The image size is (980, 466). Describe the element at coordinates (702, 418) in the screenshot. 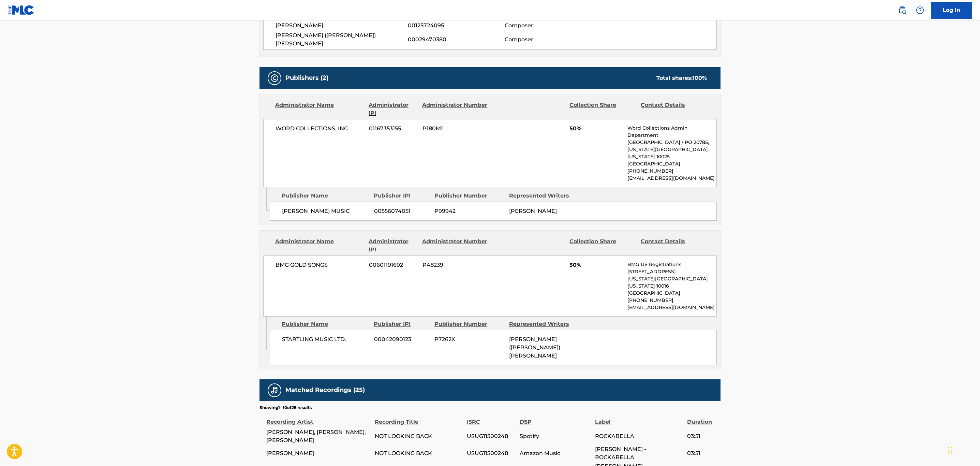

I see `div: Duration` at that location.